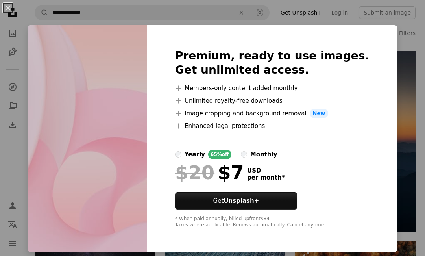 This screenshot has height=256, width=425. Describe the element at coordinates (272, 63) in the screenshot. I see `h2: Premium, ready to use images. Get unlimited access.` at that location.